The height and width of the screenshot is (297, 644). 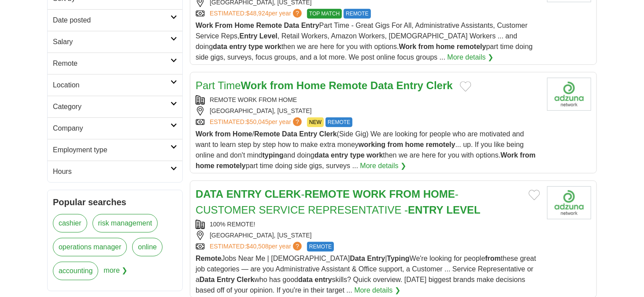 I want to click on a: Location, so click(x=115, y=85).